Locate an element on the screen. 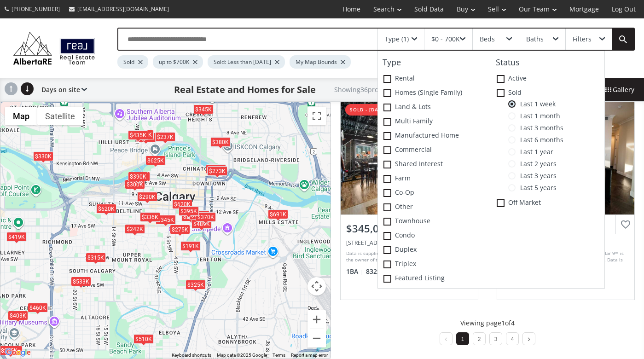 Image resolution: width=644 pixels, height=359 pixels. div: $225K is located at coordinates (191, 215).